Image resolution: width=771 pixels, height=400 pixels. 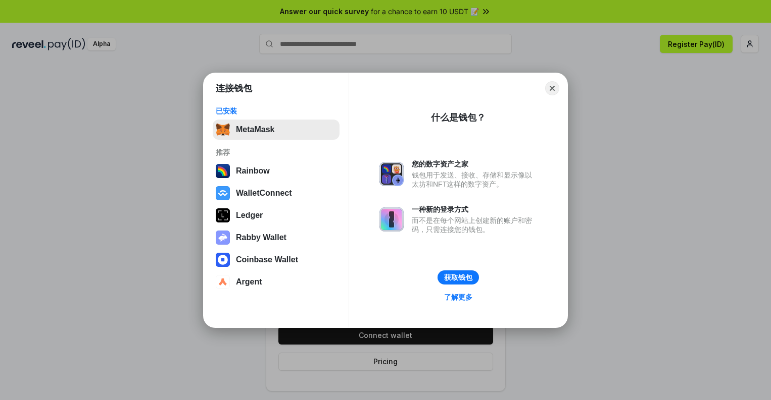 I want to click on div: 了解更多, so click(x=458, y=297).